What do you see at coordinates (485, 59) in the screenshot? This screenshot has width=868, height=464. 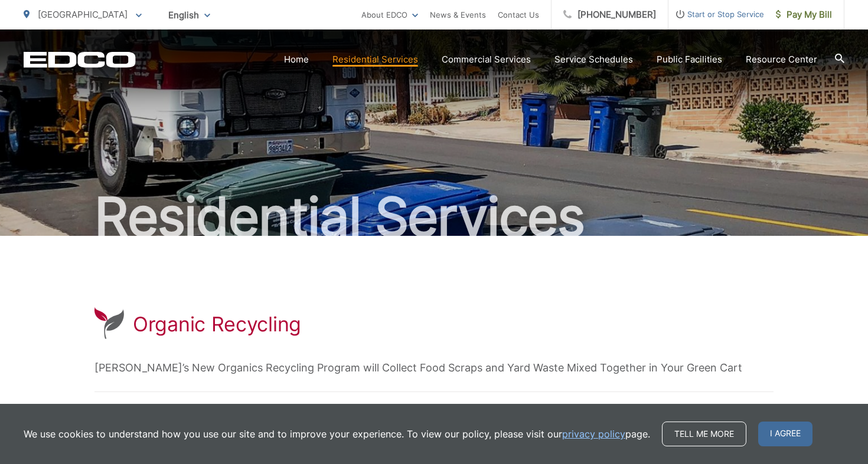 I see `a: Commercial Services` at bounding box center [485, 59].